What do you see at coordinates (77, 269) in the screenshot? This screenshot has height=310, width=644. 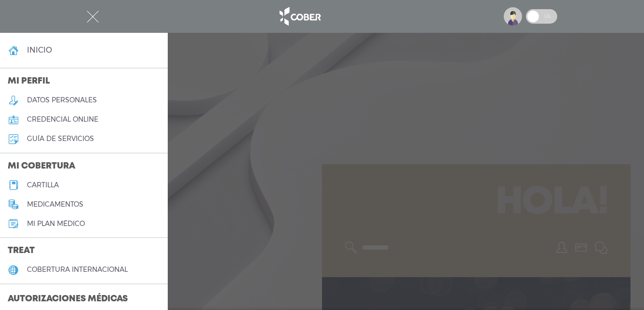 I see `h5: cobertura internacional` at bounding box center [77, 269].